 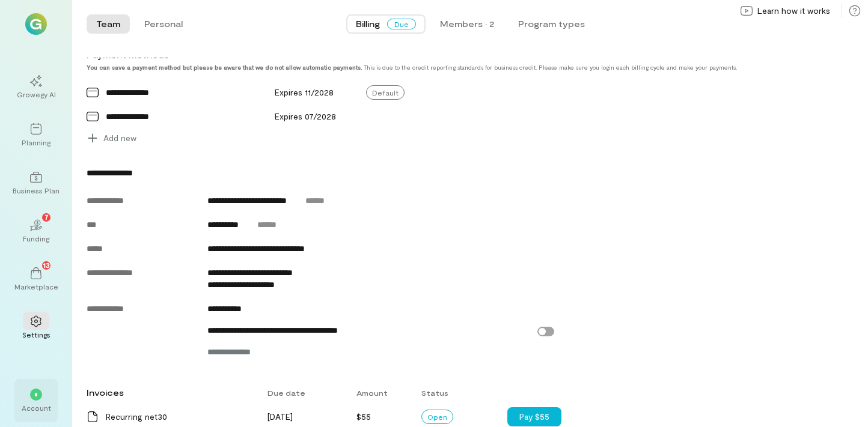 I want to click on button: Pay $55, so click(x=534, y=417).